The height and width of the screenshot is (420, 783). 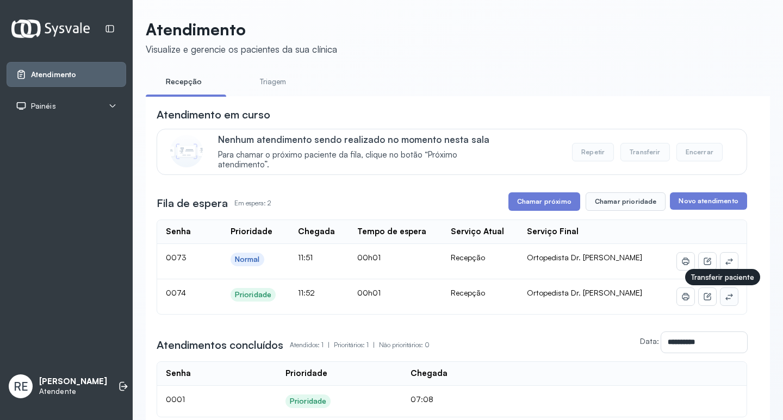 What do you see at coordinates (175, 399) in the screenshot?
I see `span: 0001` at bounding box center [175, 399].